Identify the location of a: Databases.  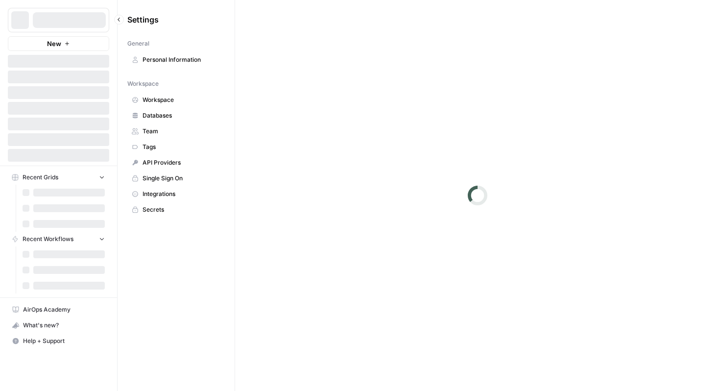
(176, 116).